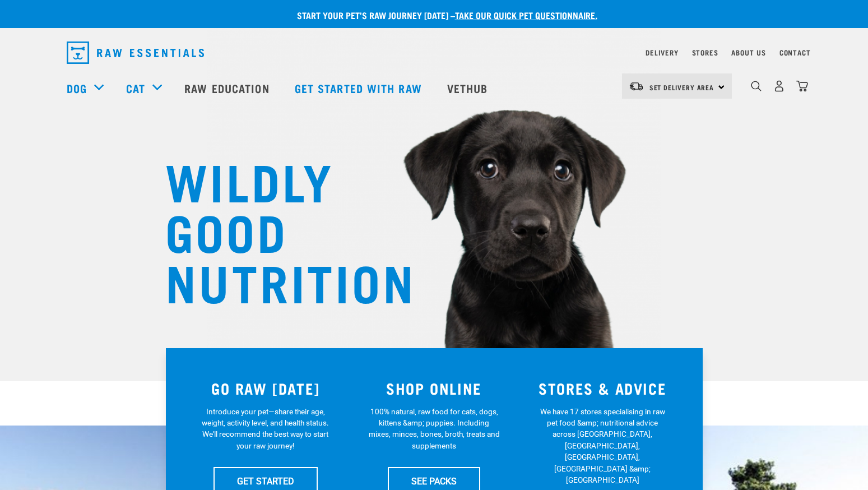 This screenshot has height=490, width=868. What do you see at coordinates (795, 52) in the screenshot?
I see `a: Contact` at bounding box center [795, 52].